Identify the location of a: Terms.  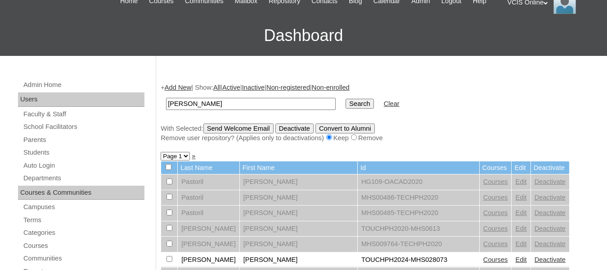
(83, 220).